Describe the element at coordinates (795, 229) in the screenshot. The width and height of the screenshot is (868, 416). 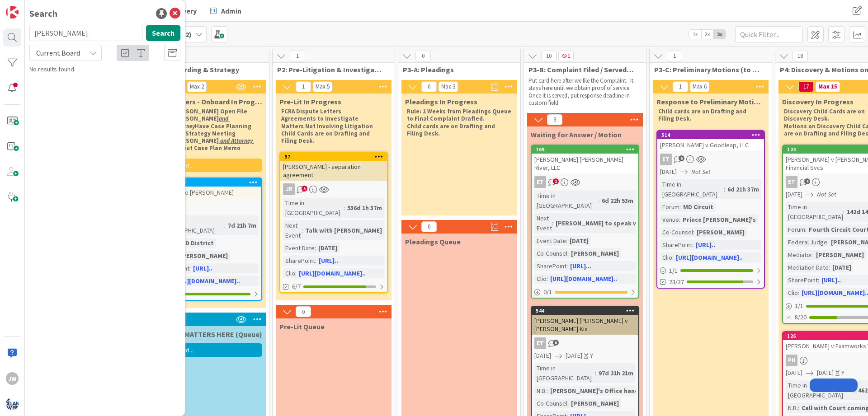
I see `div: Forum` at that location.